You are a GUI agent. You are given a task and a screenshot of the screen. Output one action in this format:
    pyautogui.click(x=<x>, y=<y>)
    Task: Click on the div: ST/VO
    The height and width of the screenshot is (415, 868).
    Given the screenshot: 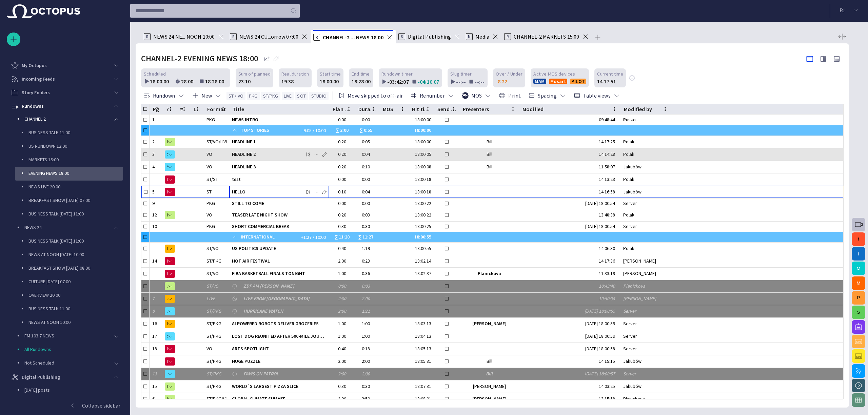 What is the action you would take?
    pyautogui.click(x=212, y=248)
    